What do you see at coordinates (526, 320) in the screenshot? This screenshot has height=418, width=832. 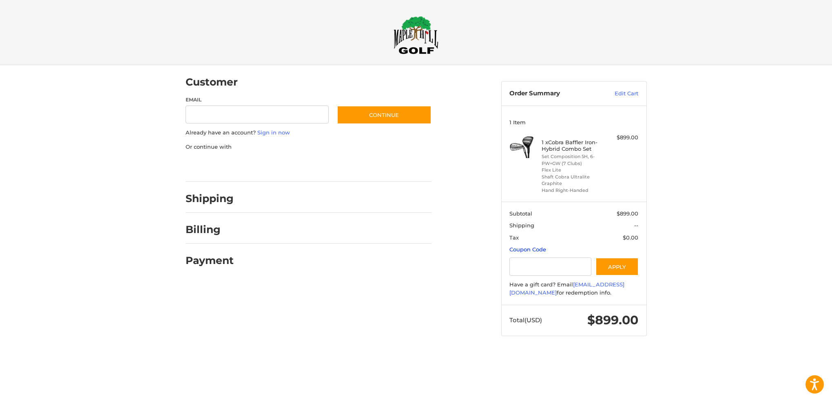 I see `span: Total (USD)` at bounding box center [526, 320].